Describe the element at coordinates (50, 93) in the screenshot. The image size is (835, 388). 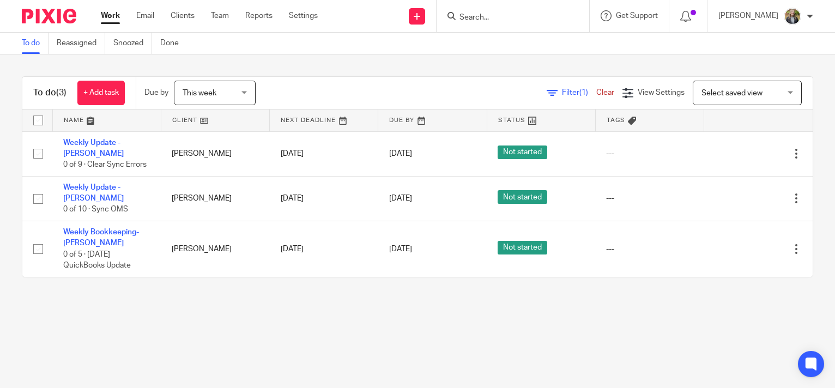
I see `h1: To do` at that location.